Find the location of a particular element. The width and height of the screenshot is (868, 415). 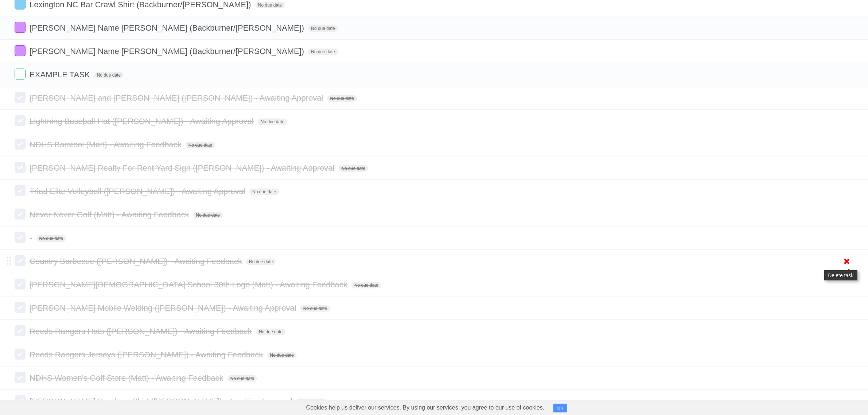

span: Cookies help us deliver our services. By using our services, you agree to our use of cookies. is located at coordinates (426, 408).